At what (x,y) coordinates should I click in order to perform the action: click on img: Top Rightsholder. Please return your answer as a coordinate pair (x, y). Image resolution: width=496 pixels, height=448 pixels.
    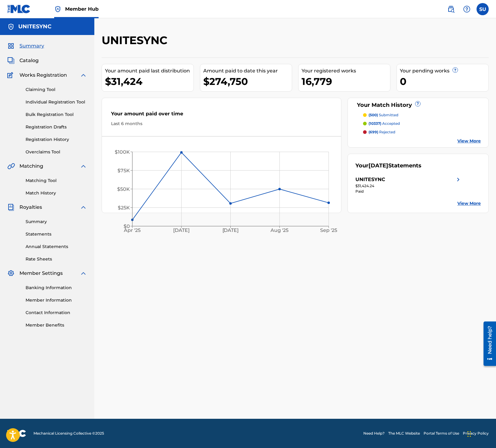
    Looking at the image, I should click on (58, 9).